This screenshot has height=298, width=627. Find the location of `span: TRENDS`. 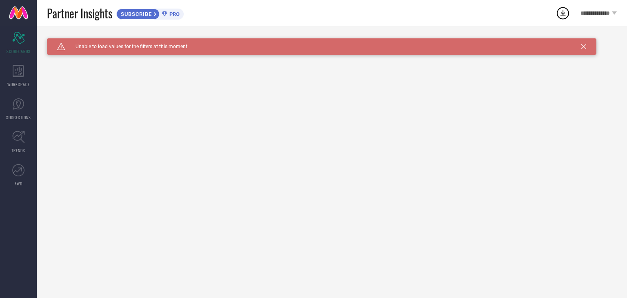

span: TRENDS is located at coordinates (18, 150).